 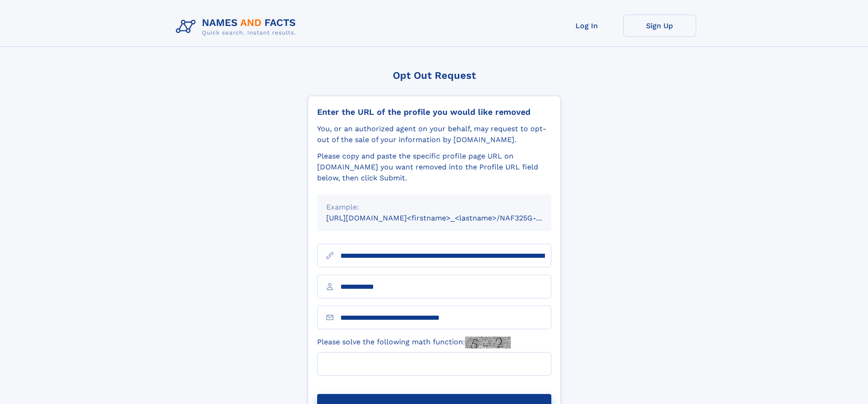 I want to click on div: Opt Out Request, so click(x=434, y=75).